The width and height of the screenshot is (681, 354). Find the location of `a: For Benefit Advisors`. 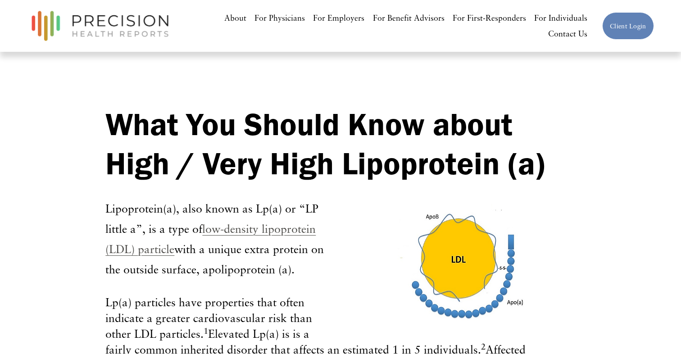

a: For Benefit Advisors is located at coordinates (409, 18).